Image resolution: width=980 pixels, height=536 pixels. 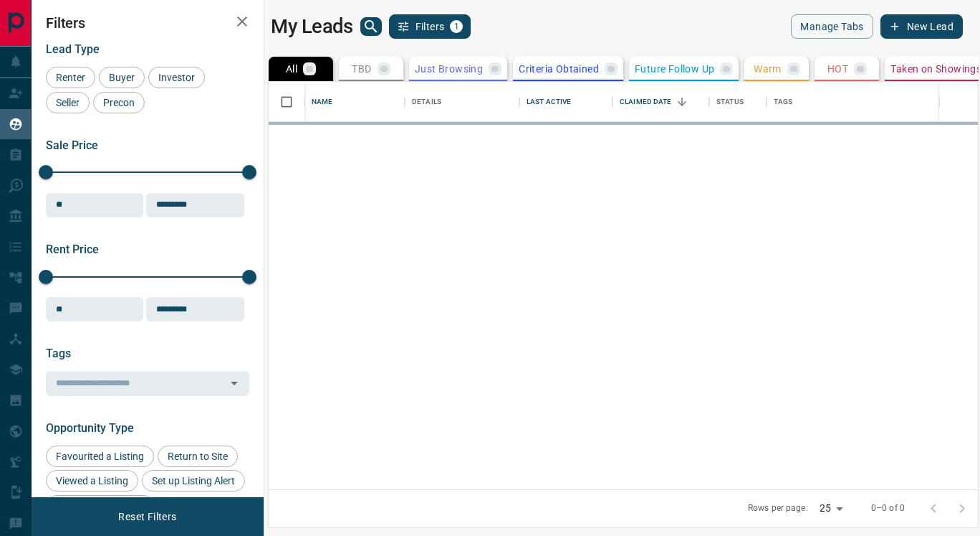 I want to click on p: All, so click(x=292, y=69).